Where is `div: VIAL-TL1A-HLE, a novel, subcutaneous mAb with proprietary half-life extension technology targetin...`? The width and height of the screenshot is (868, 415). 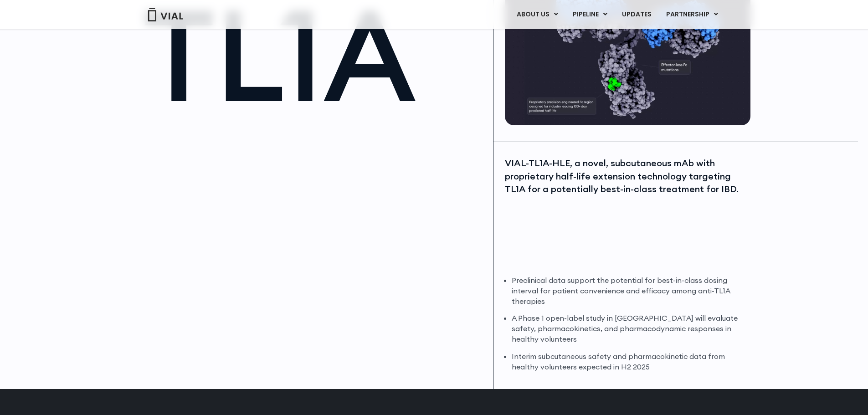
div: VIAL-TL1A-HLE, a novel, subcutaneous mAb with proprietary half-life extension technology targetin... is located at coordinates (626, 176).